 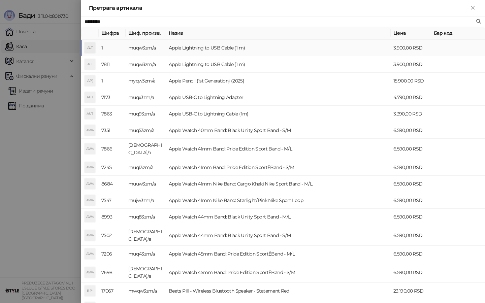 I want to click on th: Бар код, so click(x=458, y=33).